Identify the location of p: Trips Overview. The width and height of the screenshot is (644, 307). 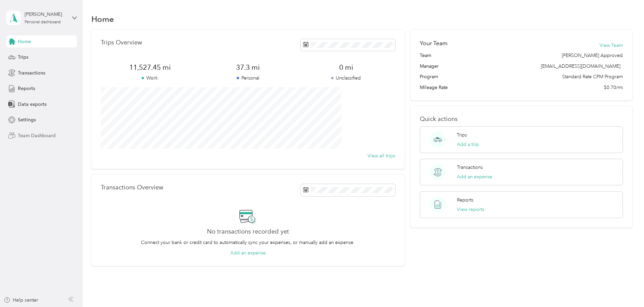
(121, 42).